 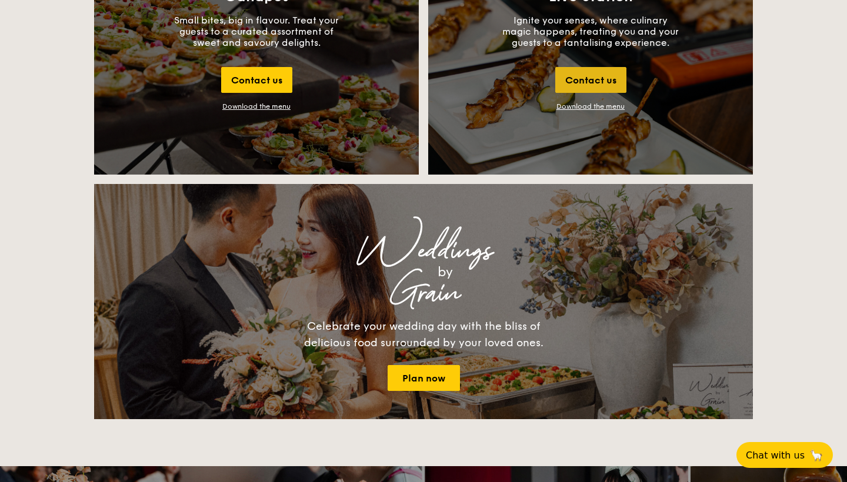 What do you see at coordinates (256, 31) in the screenshot?
I see `p: Small bites, big in flavour. Treat your guests to a curated assortment of sweet and savoury delig...` at bounding box center [256, 31].